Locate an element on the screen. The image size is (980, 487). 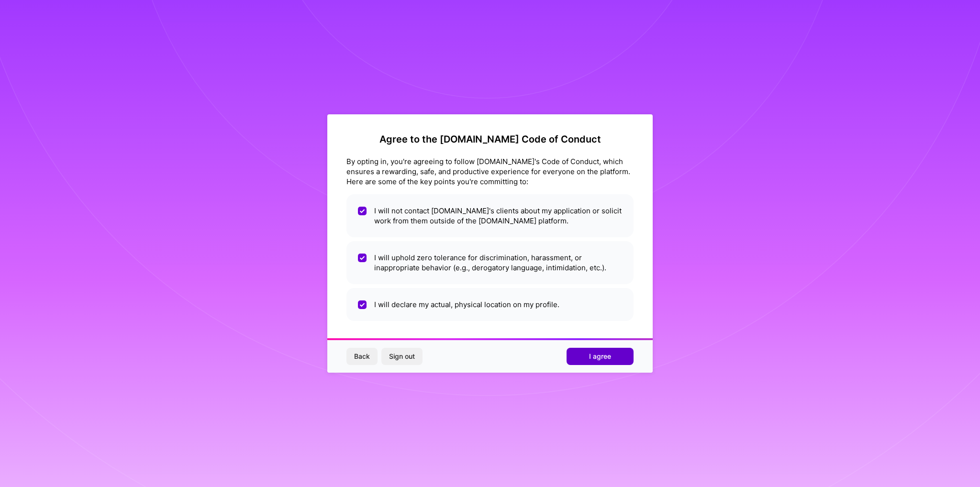
span: Back is located at coordinates (362, 356).